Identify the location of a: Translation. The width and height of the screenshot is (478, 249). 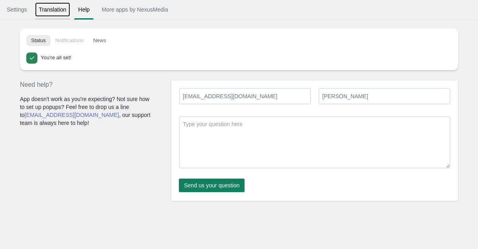
(53, 10).